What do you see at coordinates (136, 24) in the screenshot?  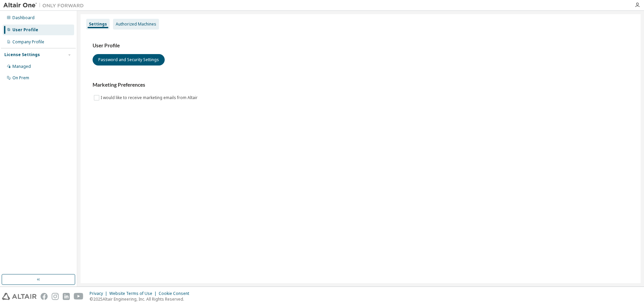 I see `div: Authorized Machines` at bounding box center [136, 24].